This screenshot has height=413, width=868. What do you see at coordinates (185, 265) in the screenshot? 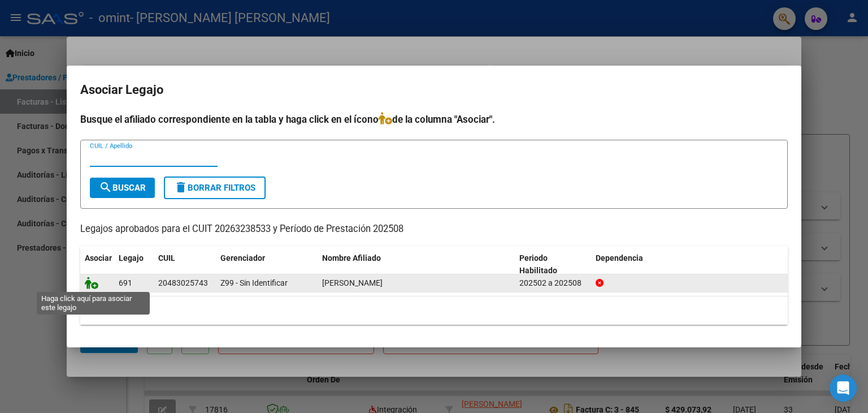
I see `datatable-header-cell: CUIL` at bounding box center [185, 265].